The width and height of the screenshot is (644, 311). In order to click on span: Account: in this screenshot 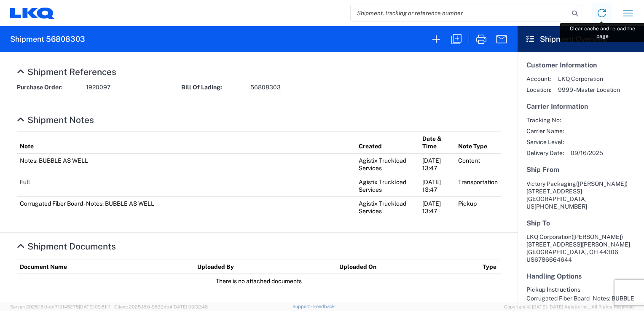, I will do `click(539, 79)`.